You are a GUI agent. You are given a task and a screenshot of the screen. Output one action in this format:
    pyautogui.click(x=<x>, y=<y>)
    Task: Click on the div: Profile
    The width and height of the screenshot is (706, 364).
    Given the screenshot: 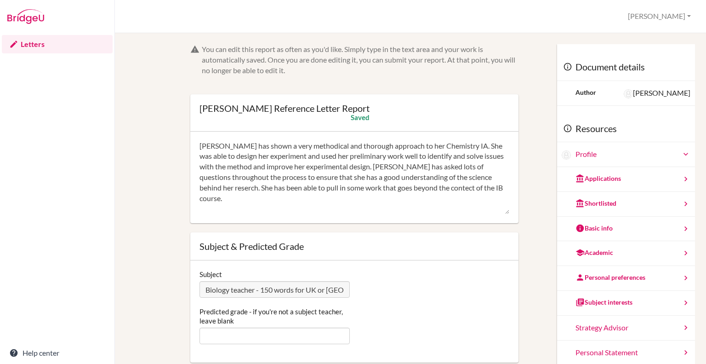 What is the action you would take?
    pyautogui.click(x=633, y=154)
    